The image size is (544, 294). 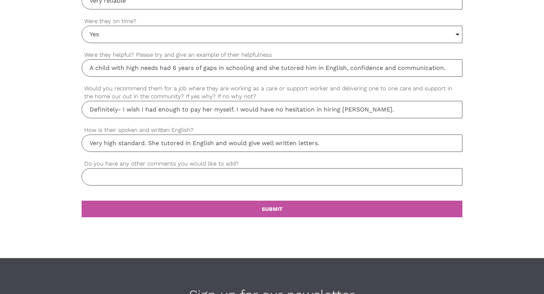 I want to click on label: Would you recommend them for a job where they are working as a care or support worker and deliver..., so click(x=272, y=92).